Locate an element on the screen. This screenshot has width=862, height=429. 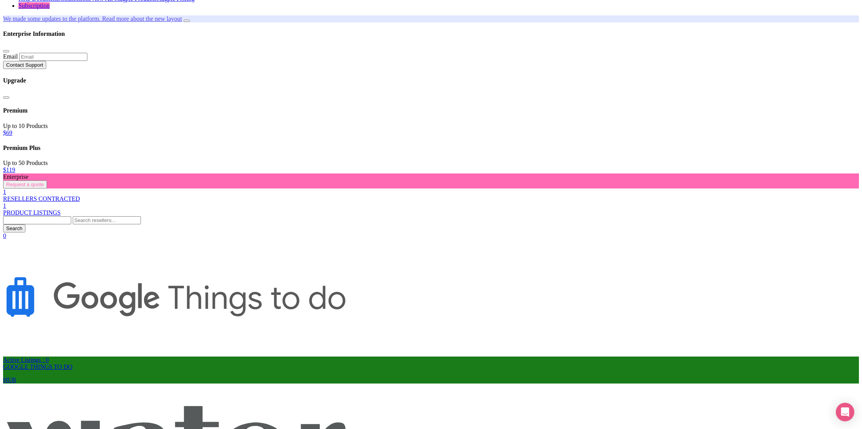
h4: Enterprise Information is located at coordinates (431, 34).